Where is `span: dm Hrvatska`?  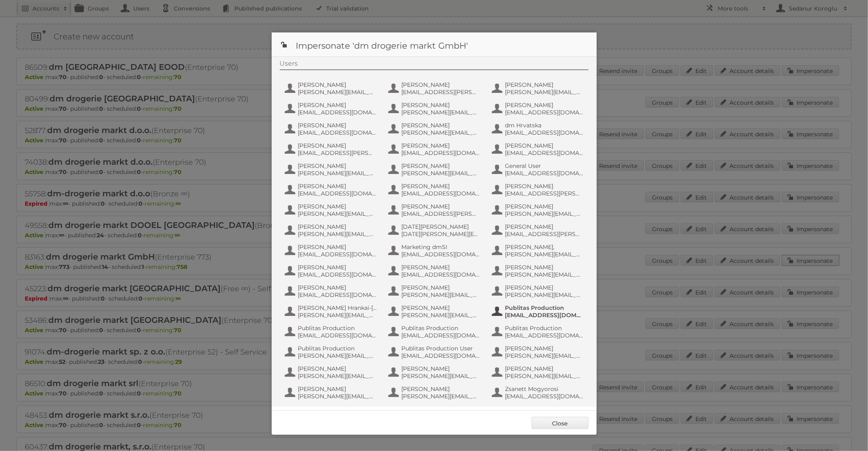
span: dm Hrvatska is located at coordinates (545, 126).